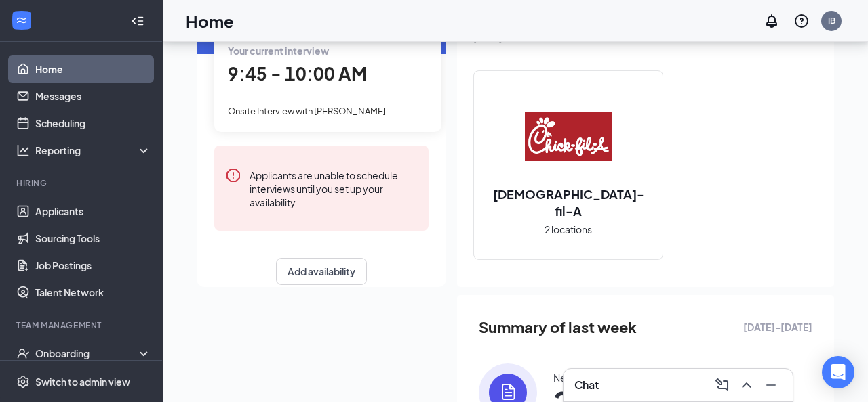  Describe the element at coordinates (23, 150) in the screenshot. I see `svg: Analysis` at that location.